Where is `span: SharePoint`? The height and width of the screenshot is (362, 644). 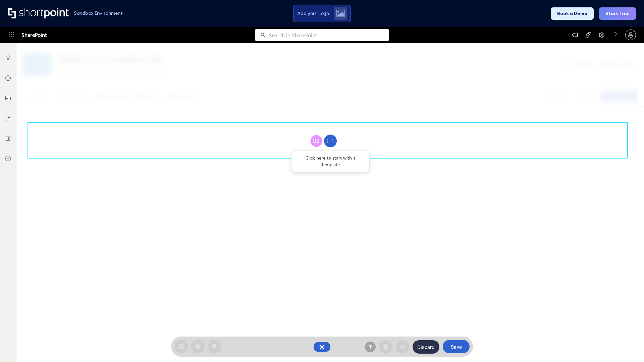 span: SharePoint is located at coordinates (34, 35).